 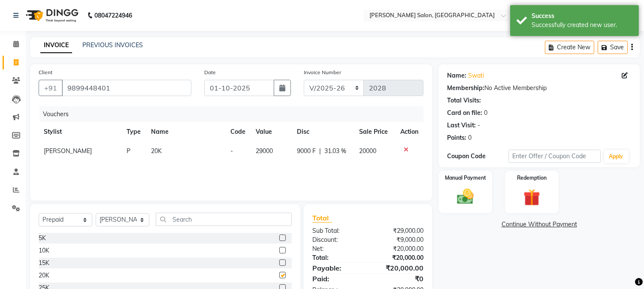 I want to click on div: Card on file:, so click(x=465, y=113).